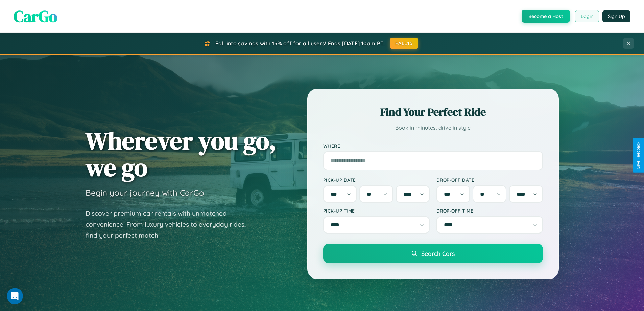 The height and width of the screenshot is (311, 644). I want to click on button: Become a Host, so click(546, 16).